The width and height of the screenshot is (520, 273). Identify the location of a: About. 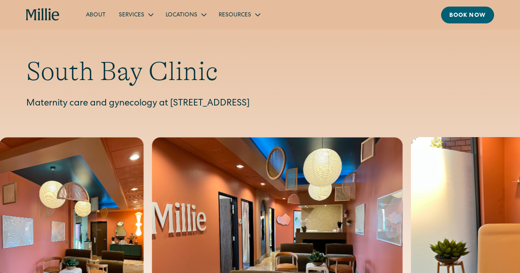
(96, 14).